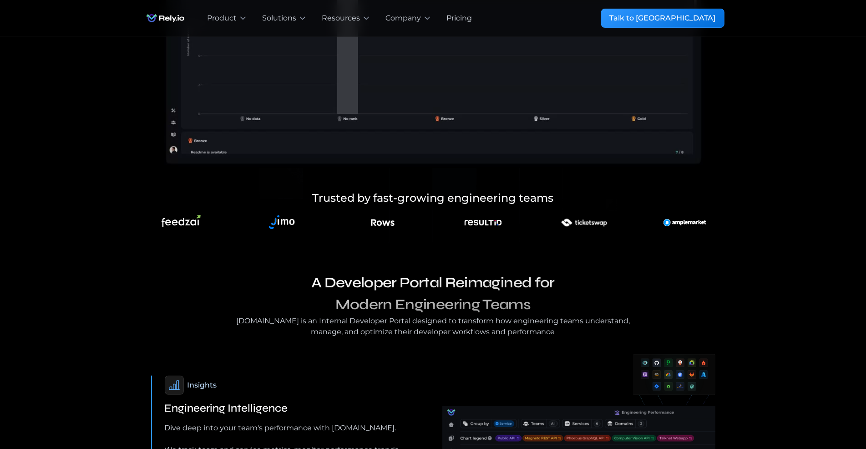 The image size is (866, 449). What do you see at coordinates (459, 18) in the screenshot?
I see `div: Pricing` at bounding box center [459, 18].